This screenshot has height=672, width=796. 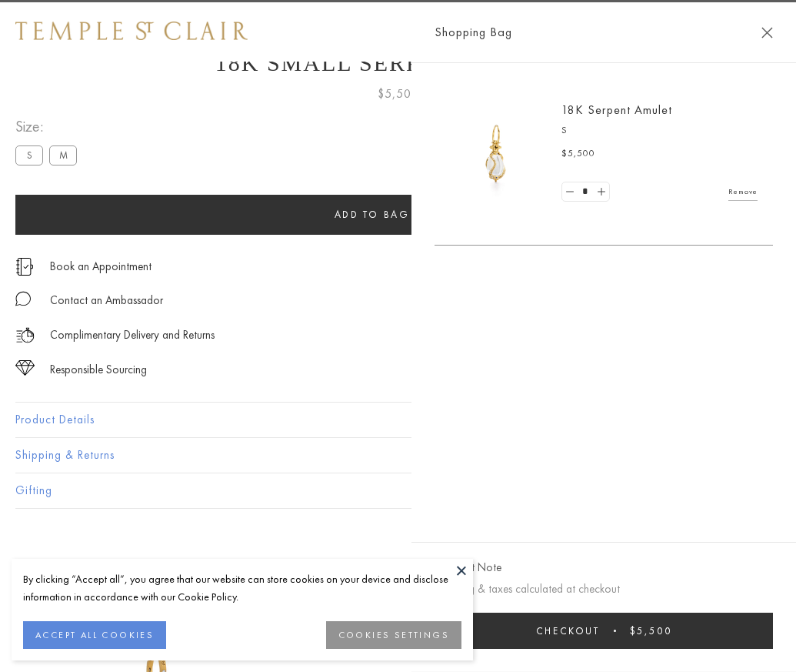 What do you see at coordinates (25, 335) in the screenshot?
I see `img: icon_delivery.svg` at bounding box center [25, 335].